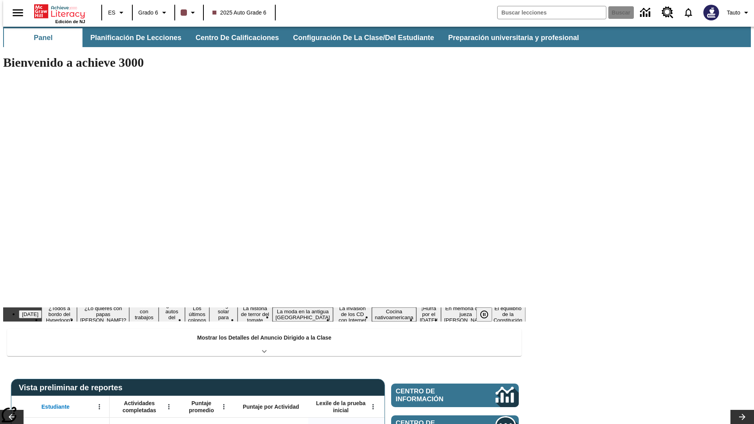 The width and height of the screenshot is (754, 424). Describe the element at coordinates (352, 314) in the screenshot. I see `button: Diapositiva 10 La invasión de los CD con Internet` at that location.